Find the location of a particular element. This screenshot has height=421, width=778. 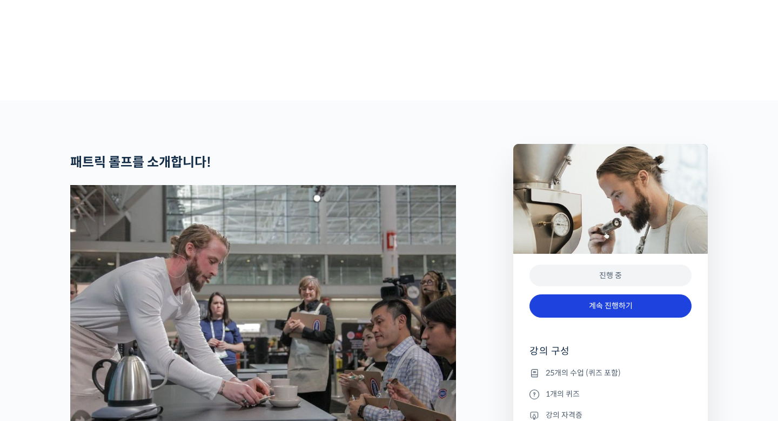

span: 홈 is located at coordinates (37, 351).